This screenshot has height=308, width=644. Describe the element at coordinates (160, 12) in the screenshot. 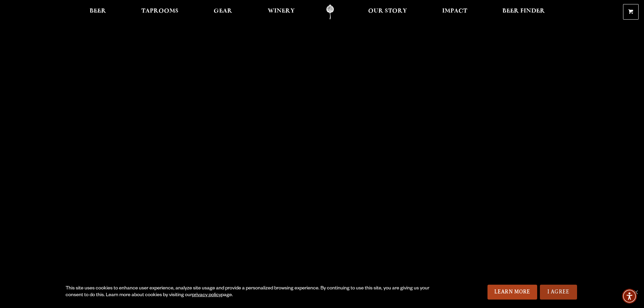

I see `a: Taprooms` at that location.